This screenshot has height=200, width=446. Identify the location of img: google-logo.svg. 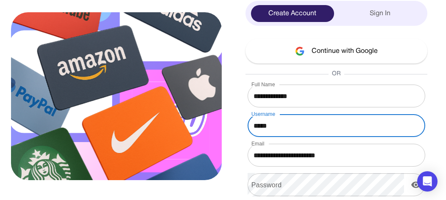
(299, 51).